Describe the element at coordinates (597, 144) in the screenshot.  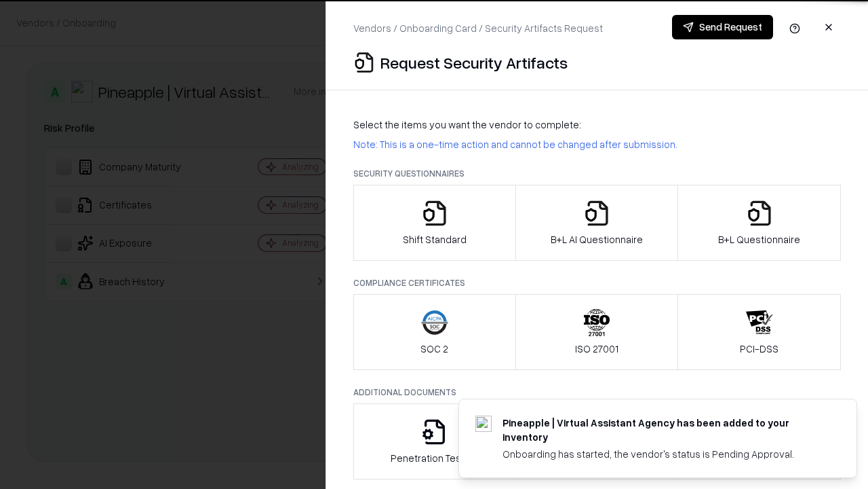
I see `p: Note: This is a one-time action and cannot be changed after submission.` at that location.